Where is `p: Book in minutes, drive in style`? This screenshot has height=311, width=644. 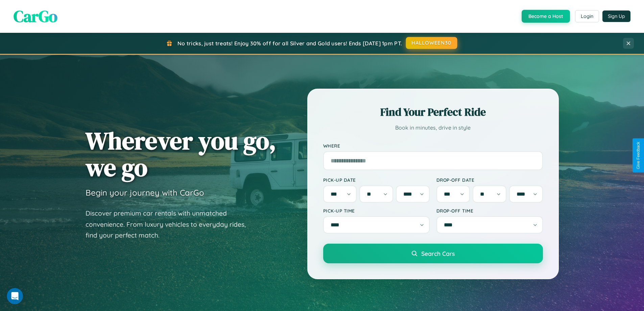
p: Book in minutes, drive in style is located at coordinates (433, 127).